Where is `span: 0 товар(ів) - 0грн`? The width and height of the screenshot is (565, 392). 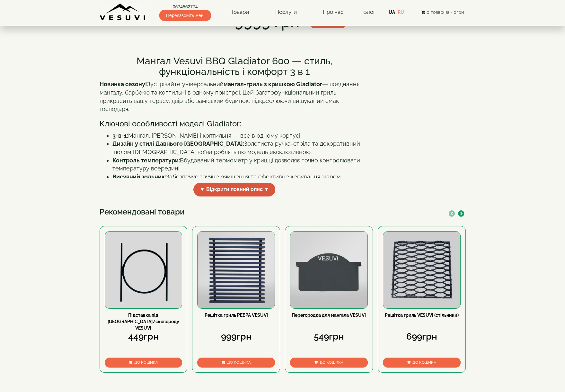 span: 0 товар(ів) - 0грн is located at coordinates (445, 12).